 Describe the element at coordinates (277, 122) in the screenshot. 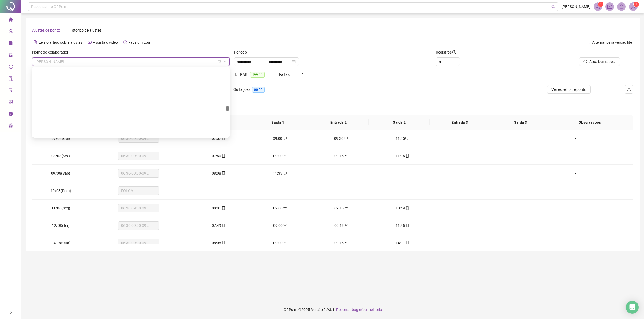

I see `th: Saída 1` at that location.